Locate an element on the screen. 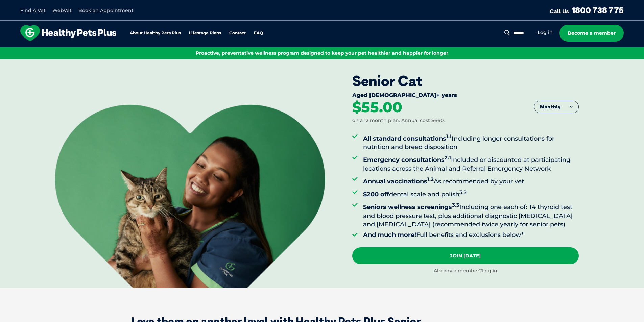 The width and height of the screenshot is (644, 322). strong: And much more! is located at coordinates (390, 235).